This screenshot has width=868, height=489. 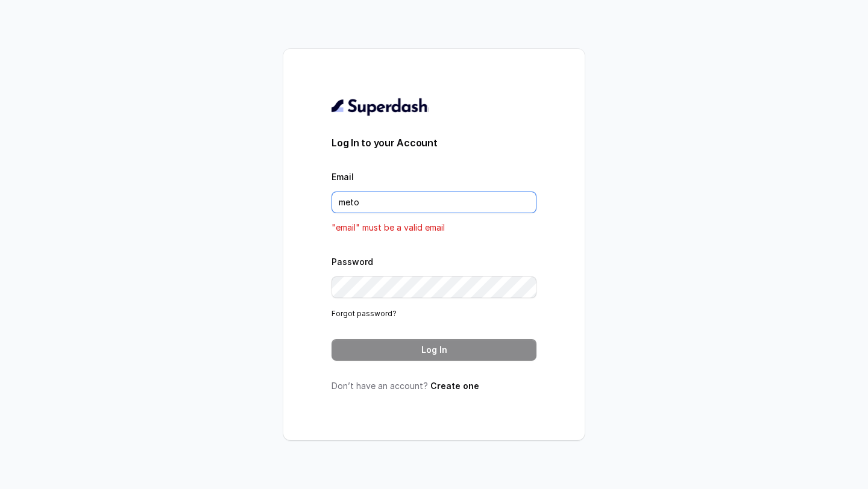 What do you see at coordinates (455, 385) in the screenshot?
I see `a: Create one` at bounding box center [455, 385].